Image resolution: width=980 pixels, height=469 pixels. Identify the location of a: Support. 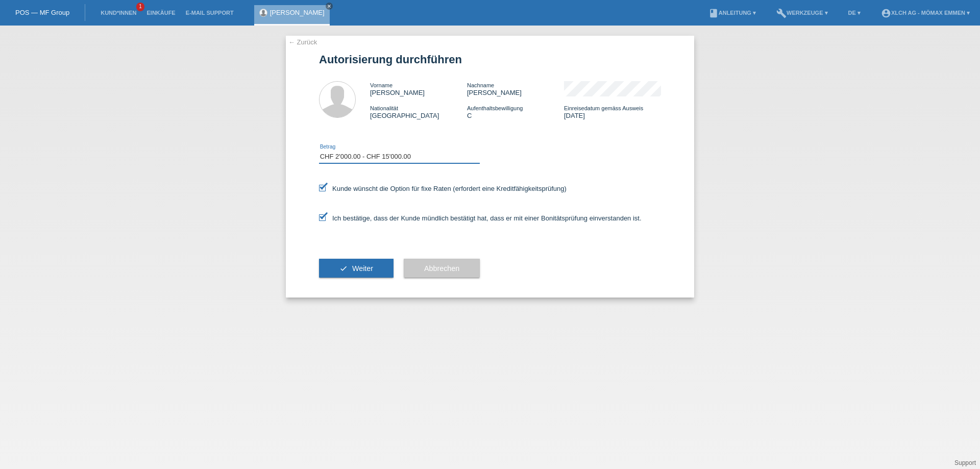
(965, 463).